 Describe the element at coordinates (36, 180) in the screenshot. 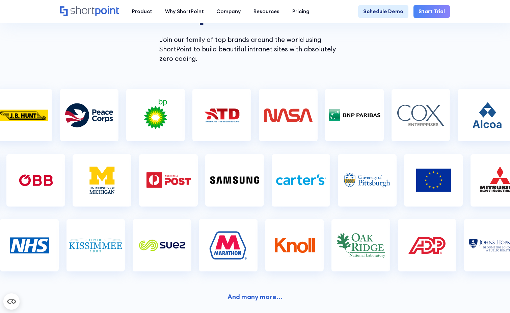

I see `img: logo ÖBB` at that location.